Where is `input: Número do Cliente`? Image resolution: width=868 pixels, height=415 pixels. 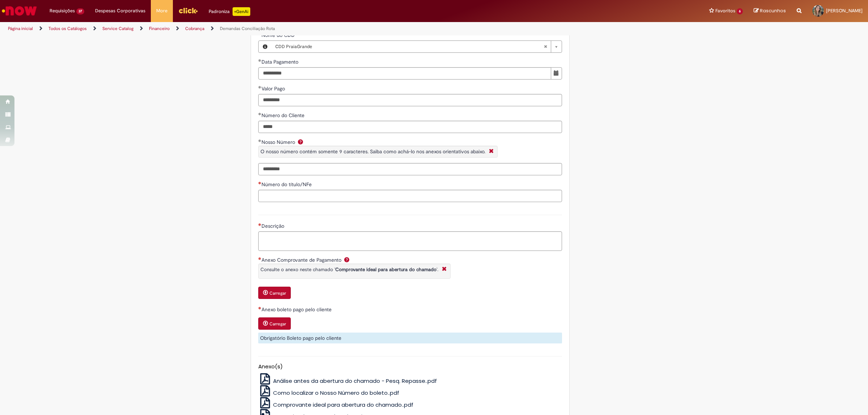 input: Número do Cliente is located at coordinates (410, 127).